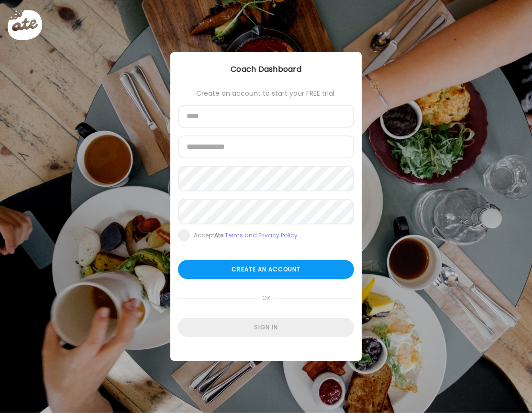 Image resolution: width=532 pixels, height=413 pixels. I want to click on b: Ate, so click(219, 235).